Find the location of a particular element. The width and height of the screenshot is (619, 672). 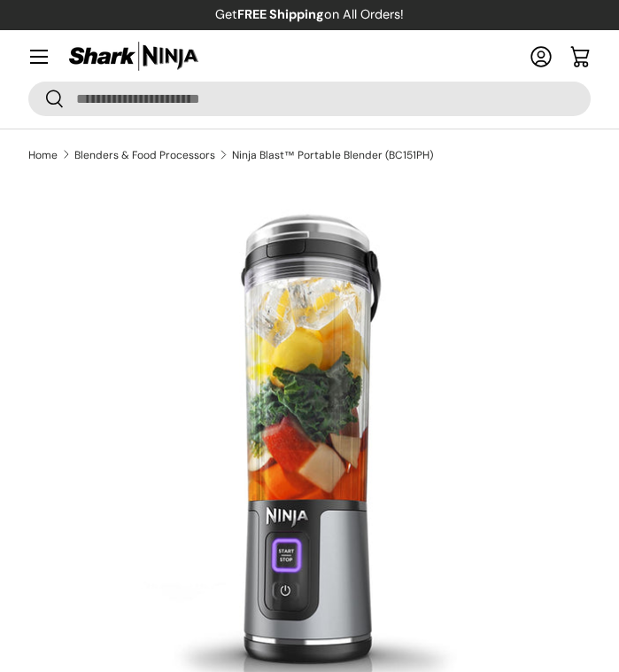

a: Blenders & Food Processors is located at coordinates (145, 155).